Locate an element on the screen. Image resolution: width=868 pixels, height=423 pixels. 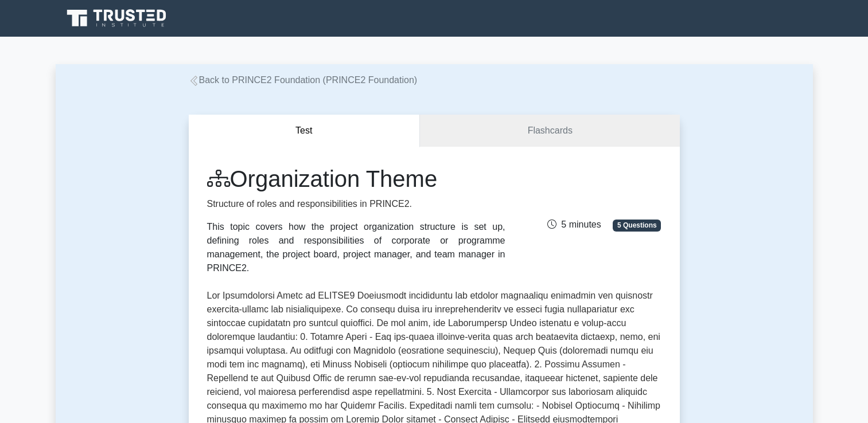
h1: Organization Theme is located at coordinates (356, 179).